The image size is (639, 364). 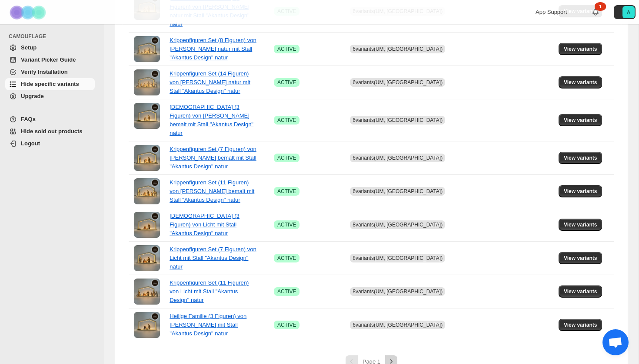 I want to click on button: Avatar with initials A, so click(x=625, y=12).